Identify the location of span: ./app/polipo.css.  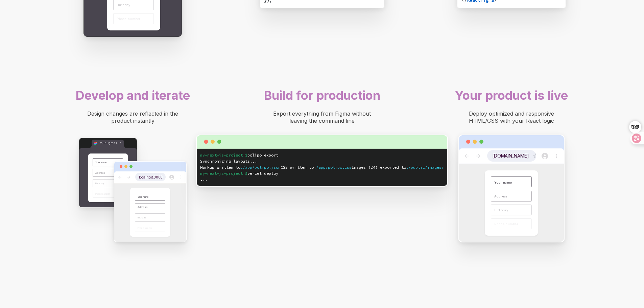
(333, 167).